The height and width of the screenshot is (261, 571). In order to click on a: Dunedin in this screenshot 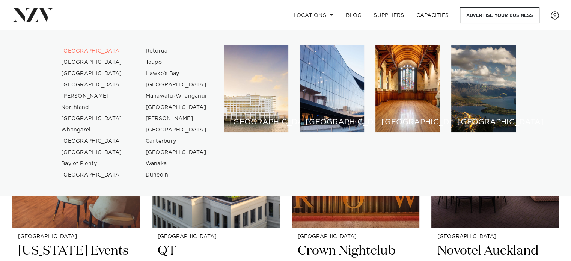, I will do `click(176, 175)`.